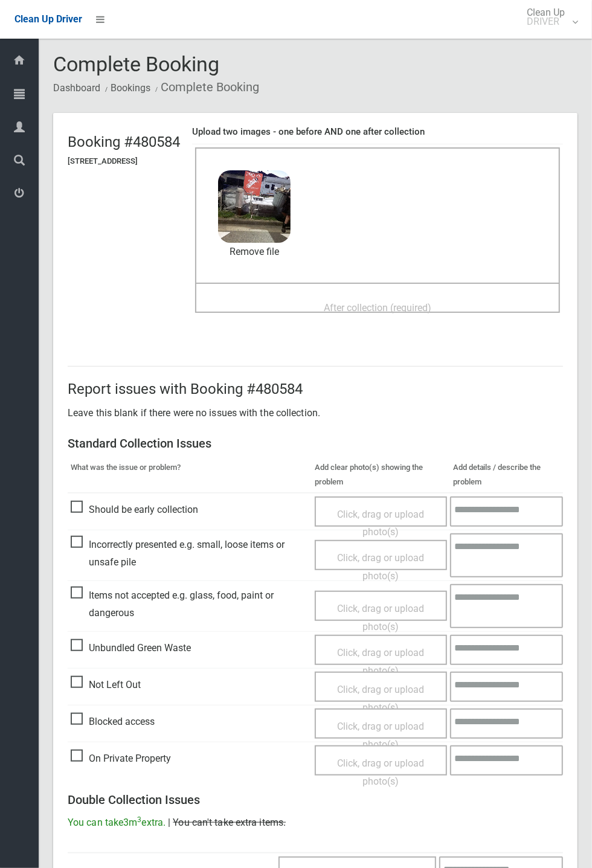  Describe the element at coordinates (124, 142) in the screenshot. I see `h2: Booking #480584` at that location.